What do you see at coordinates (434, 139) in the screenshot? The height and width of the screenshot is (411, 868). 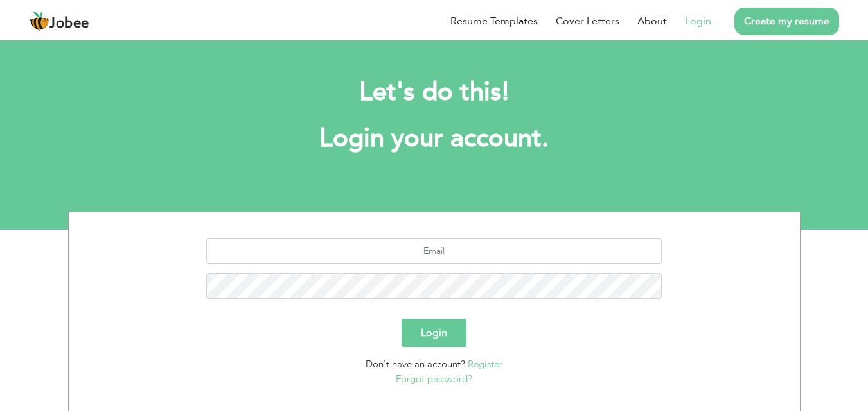 I see `h1: Login your account.` at bounding box center [434, 139].